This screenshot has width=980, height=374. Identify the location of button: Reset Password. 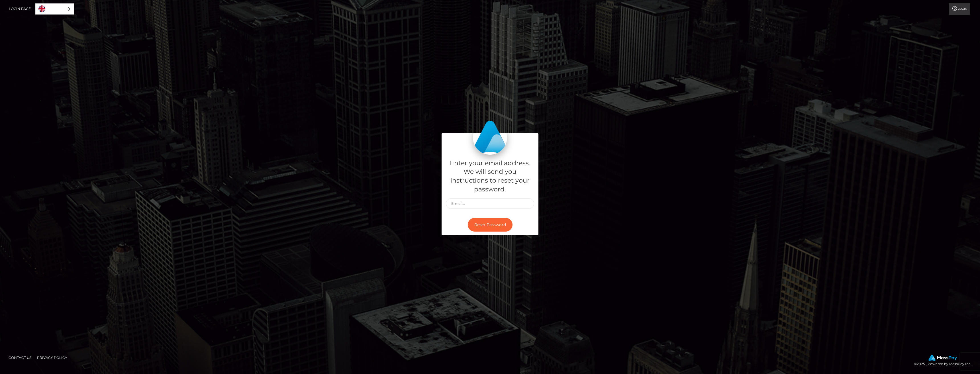
(490, 225).